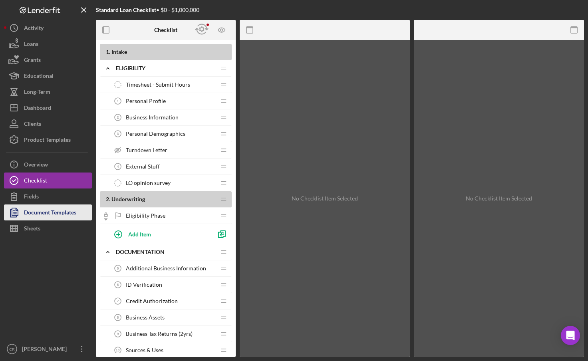 This screenshot has height=361, width=588. What do you see at coordinates (48, 140) in the screenshot?
I see `button: Product Templates` at bounding box center [48, 140].